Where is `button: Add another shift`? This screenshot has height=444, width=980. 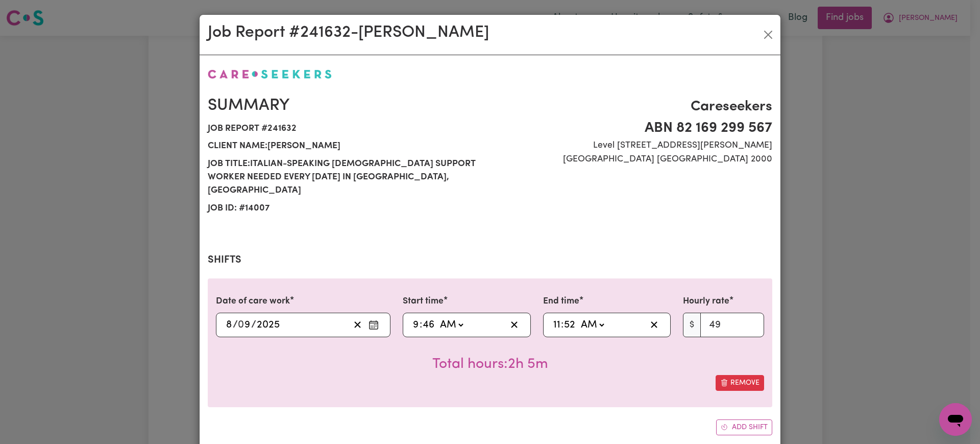
button: Add another shift is located at coordinates (744, 427).